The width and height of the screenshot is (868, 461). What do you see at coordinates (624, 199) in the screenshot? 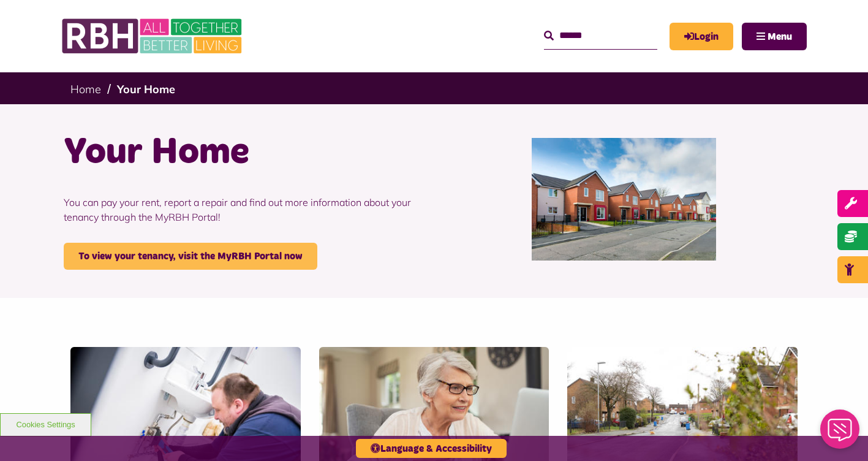
I see `img: Curzon Road` at bounding box center [624, 199].